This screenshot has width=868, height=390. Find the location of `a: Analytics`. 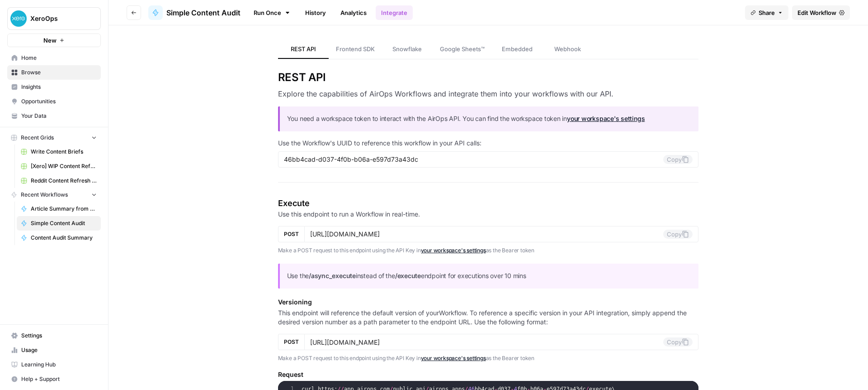

a: Analytics is located at coordinates (354, 13).